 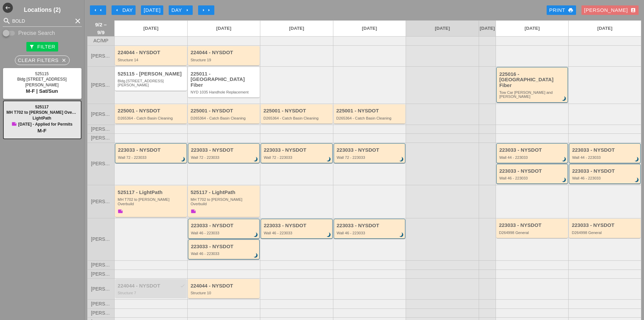 I want to click on div: Bldg.1062 St Johns Place, so click(x=152, y=83).